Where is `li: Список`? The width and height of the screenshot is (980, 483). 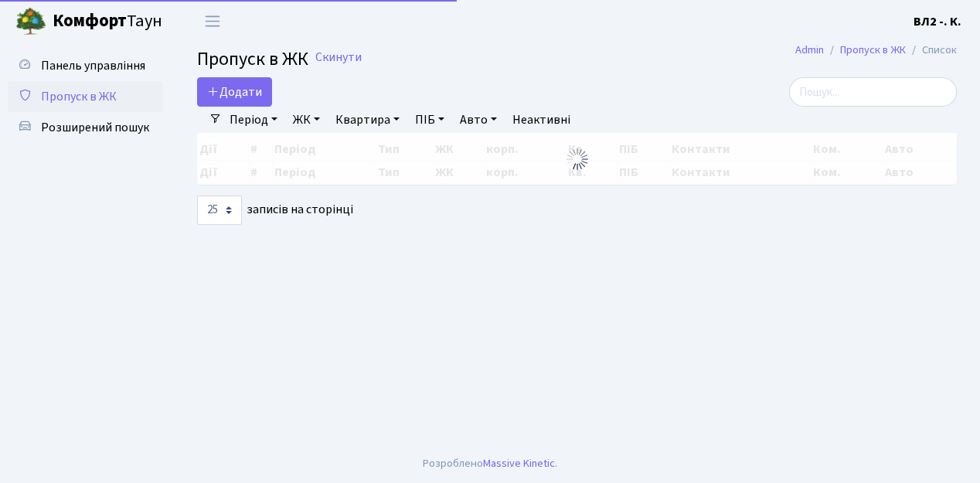
li: Список is located at coordinates (932, 51).